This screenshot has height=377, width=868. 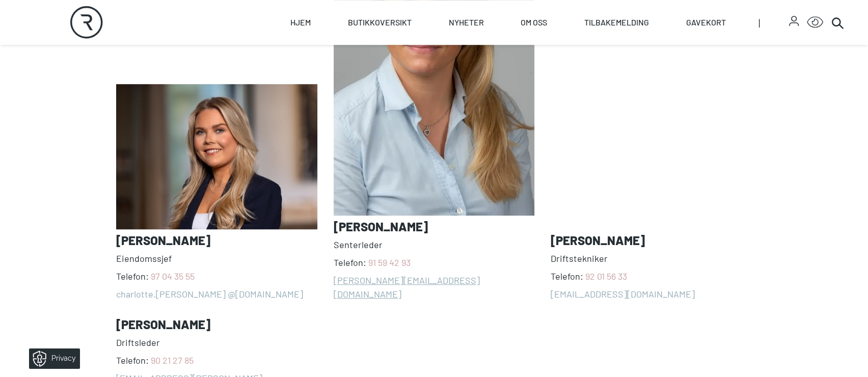 I want to click on span: Eiendomssjef, so click(x=216, y=259).